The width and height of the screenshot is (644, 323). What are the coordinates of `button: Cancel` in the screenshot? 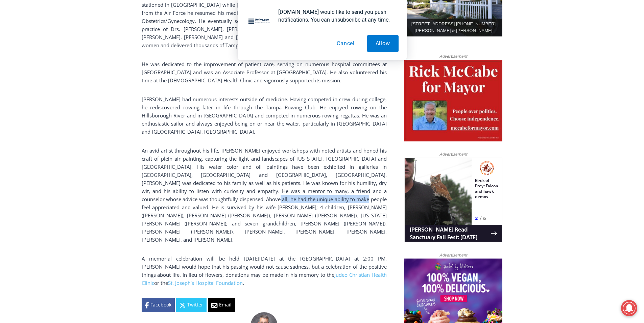 It's located at (346, 44).